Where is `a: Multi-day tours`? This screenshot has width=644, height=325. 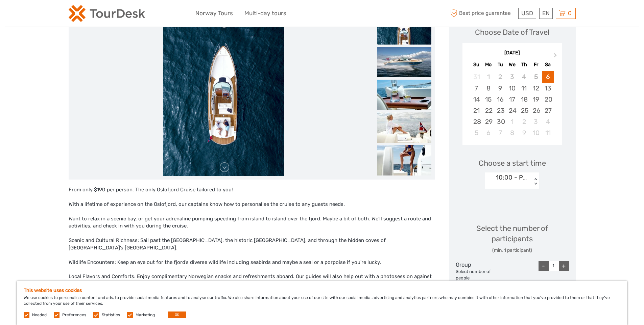 a: Multi-day tours is located at coordinates (265, 13).